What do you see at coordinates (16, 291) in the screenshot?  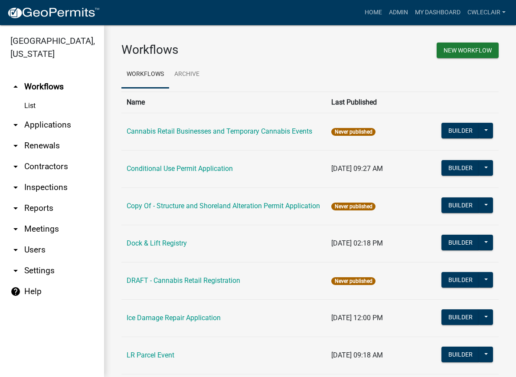 I see `i: help` at bounding box center [16, 291].